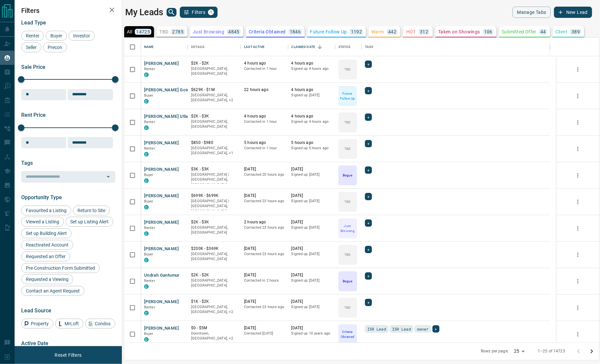 The image size is (600, 364). I want to click on p: $699K - $699K, so click(214, 196).